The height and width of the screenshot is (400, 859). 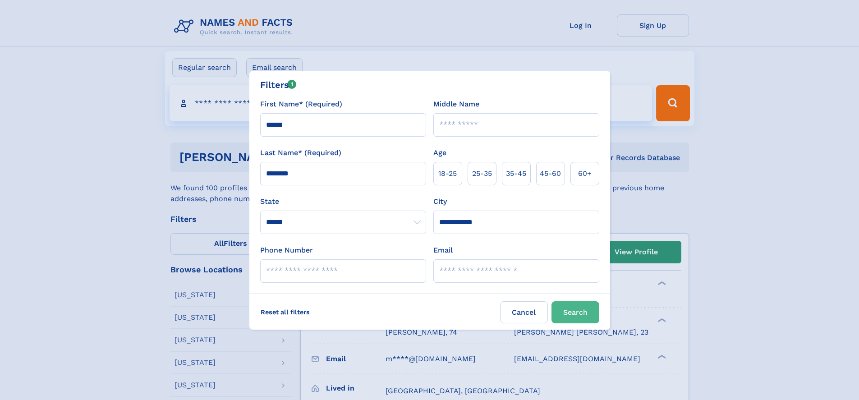 What do you see at coordinates (285, 312) in the screenshot?
I see `label: Reset all filters` at bounding box center [285, 312].